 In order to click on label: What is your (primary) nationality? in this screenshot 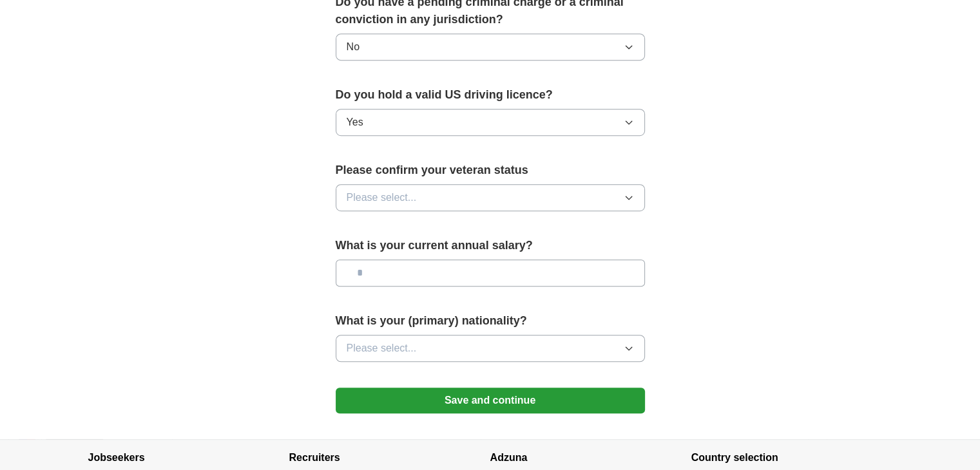, I will do `click(490, 321)`.